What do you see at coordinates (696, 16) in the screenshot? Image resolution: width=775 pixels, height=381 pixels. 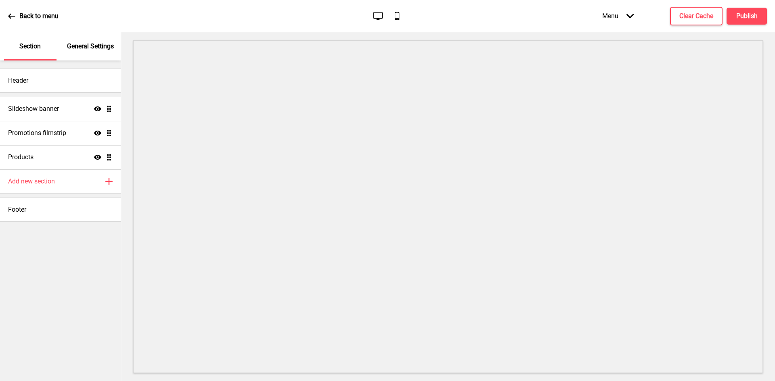 I see `h4: Clear Cache` at bounding box center [696, 16].